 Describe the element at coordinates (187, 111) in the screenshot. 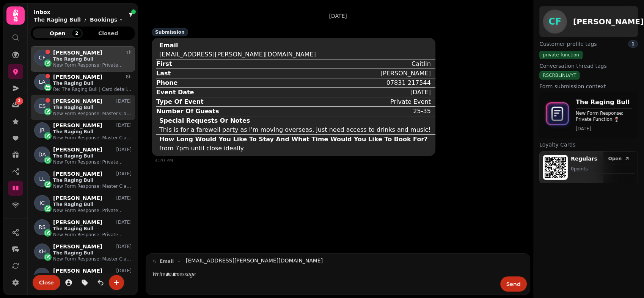

I see `div: Number Of Guests` at that location.